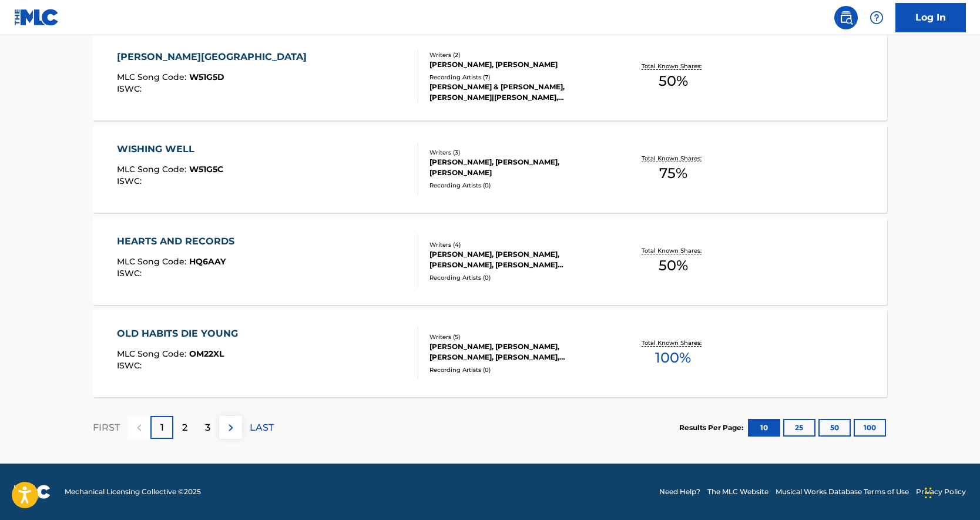 The height and width of the screenshot is (520, 980). What do you see at coordinates (876, 18) in the screenshot?
I see `img: help` at bounding box center [876, 18].